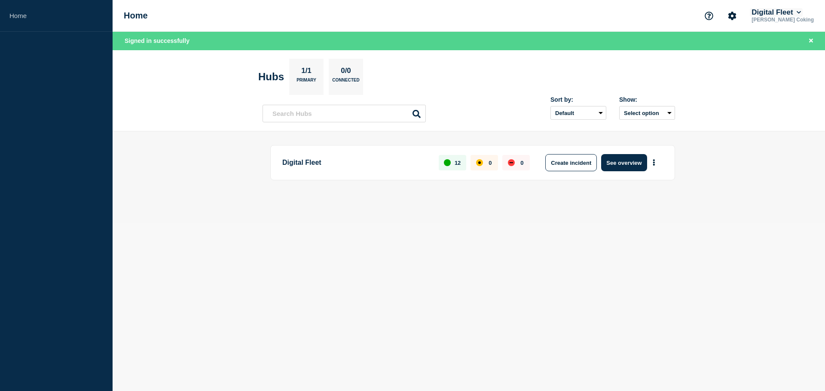  What do you see at coordinates (811, 41) in the screenshot?
I see `button: Close banner` at bounding box center [811, 41].